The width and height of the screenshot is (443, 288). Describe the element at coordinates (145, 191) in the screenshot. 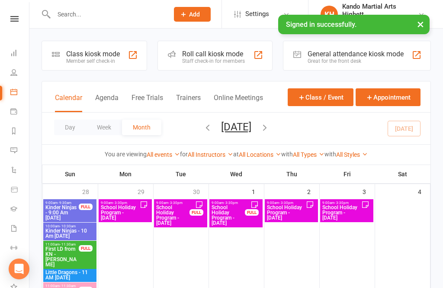

I see `div: 29` at that location.